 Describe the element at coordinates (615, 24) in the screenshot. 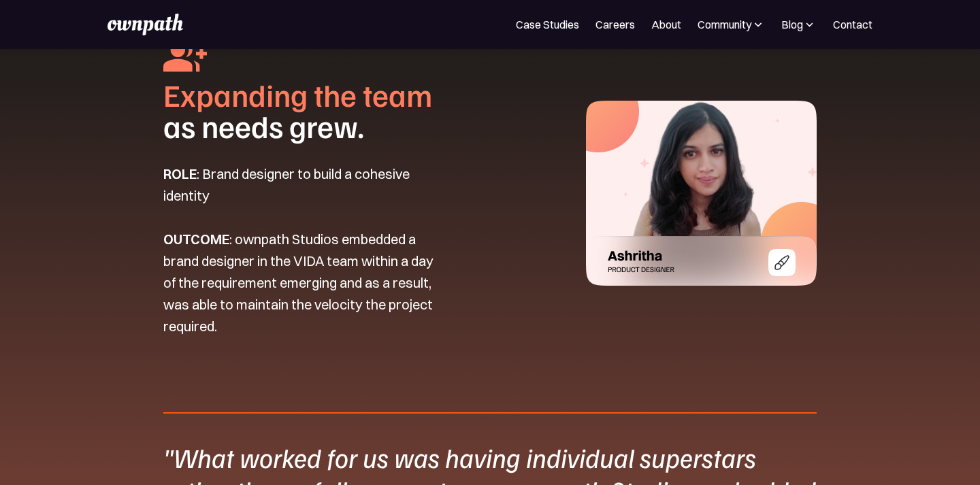

I see `a: Careers` at that location.